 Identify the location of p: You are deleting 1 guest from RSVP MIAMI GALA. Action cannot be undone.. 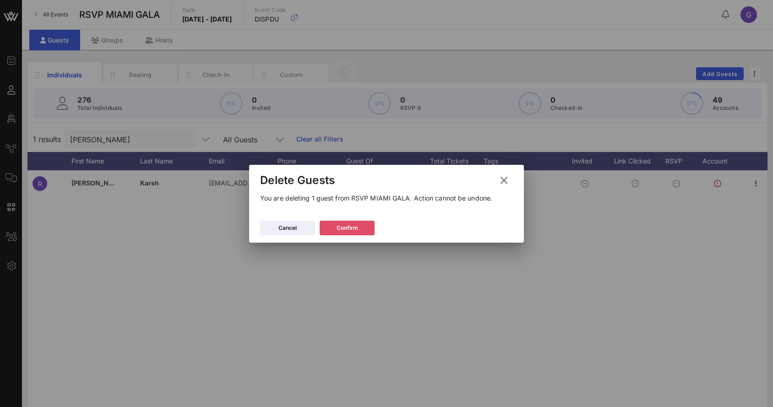
(386, 198).